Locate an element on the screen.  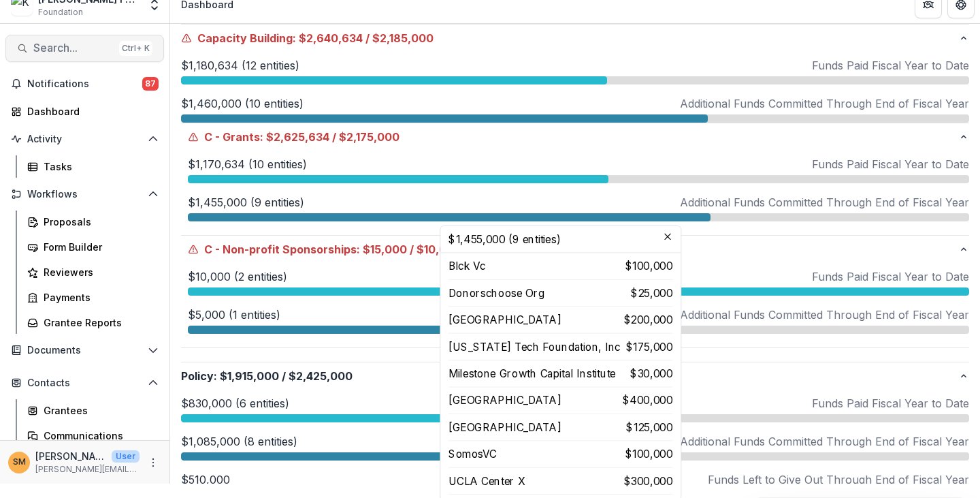
header: $1,455,000 (9 entities) is located at coordinates (560, 239).